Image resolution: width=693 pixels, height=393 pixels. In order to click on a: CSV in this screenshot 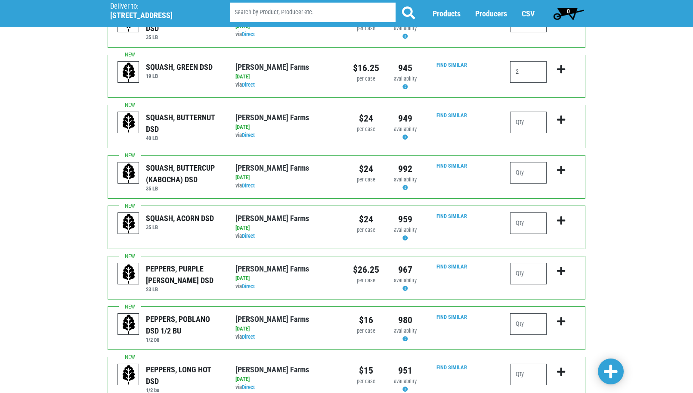, I will do `click(528, 13)`.